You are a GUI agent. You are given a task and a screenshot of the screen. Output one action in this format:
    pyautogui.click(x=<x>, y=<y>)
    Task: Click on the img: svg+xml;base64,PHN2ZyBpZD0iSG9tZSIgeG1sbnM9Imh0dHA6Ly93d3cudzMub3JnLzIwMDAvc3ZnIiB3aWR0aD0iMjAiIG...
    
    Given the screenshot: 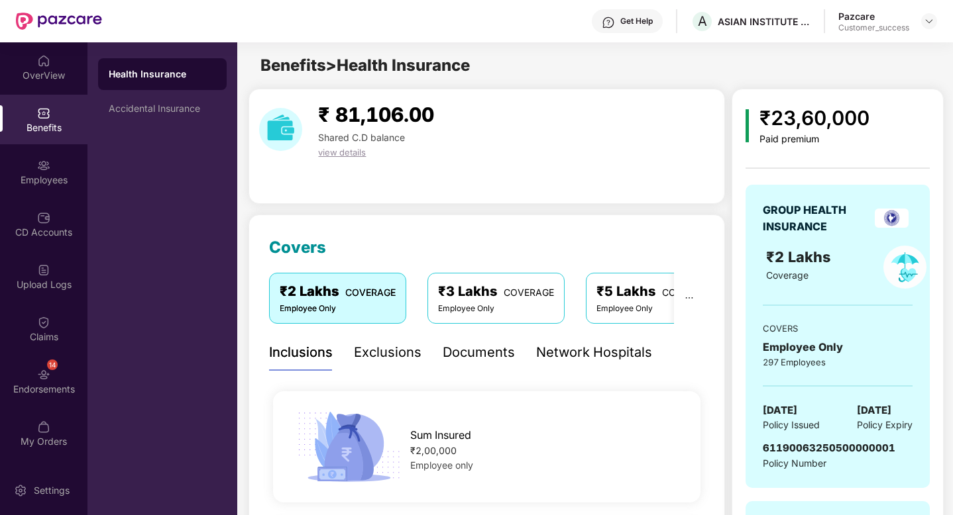 What is the action you would take?
    pyautogui.click(x=44, y=61)
    